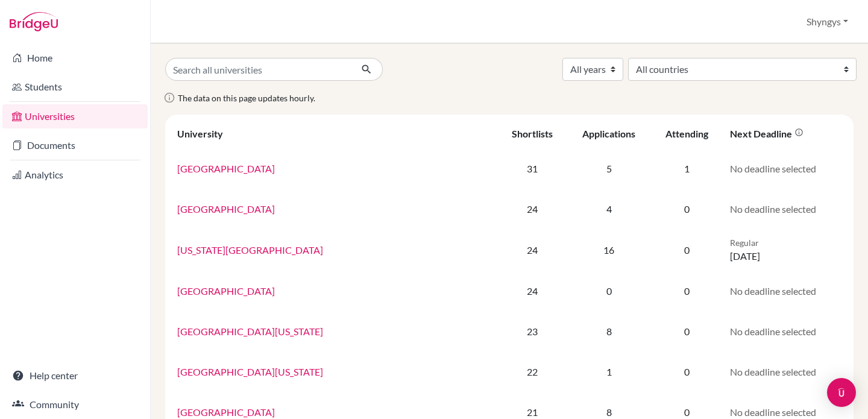 The height and width of the screenshot is (419, 868). I want to click on a: Analytics, so click(75, 175).